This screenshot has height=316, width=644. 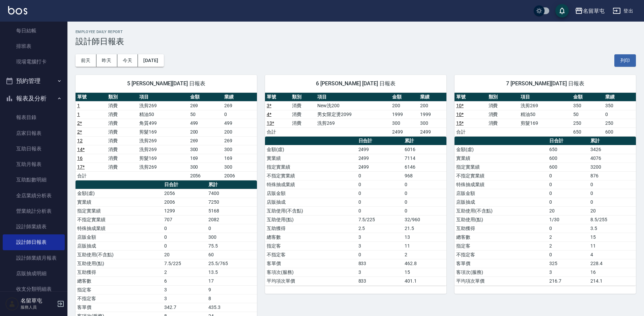 I want to click on td: 互助獲得, so click(x=311, y=229).